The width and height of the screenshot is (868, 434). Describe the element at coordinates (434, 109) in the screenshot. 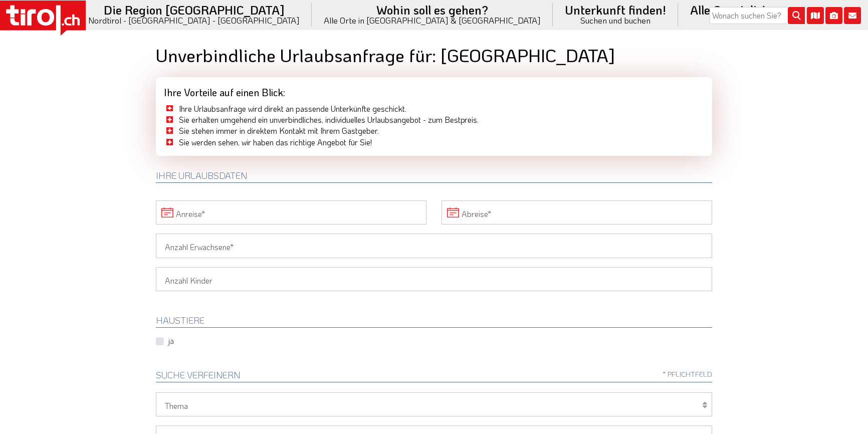

I see `li: Ihre Urlaubsanfrage wird direkt an passende Unterkünfte geschickt.` at that location.